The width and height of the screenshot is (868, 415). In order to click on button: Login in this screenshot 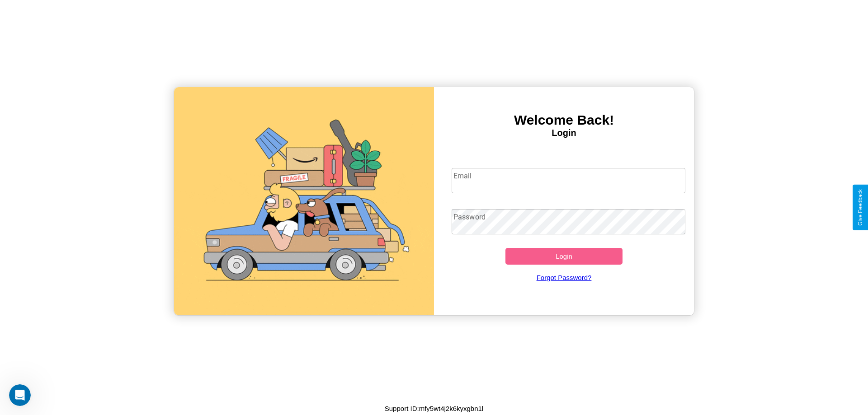, I will do `click(564, 256)`.